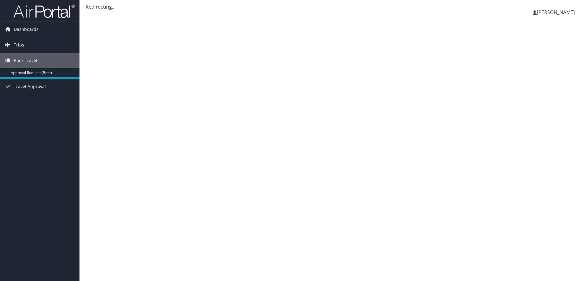  Describe the element at coordinates (26, 29) in the screenshot. I see `span: Dashboards` at that location.